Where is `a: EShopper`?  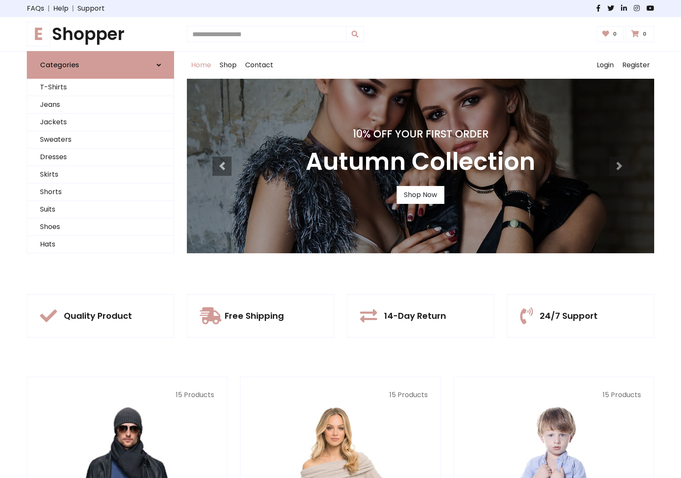 a: EShopper is located at coordinates (100, 34).